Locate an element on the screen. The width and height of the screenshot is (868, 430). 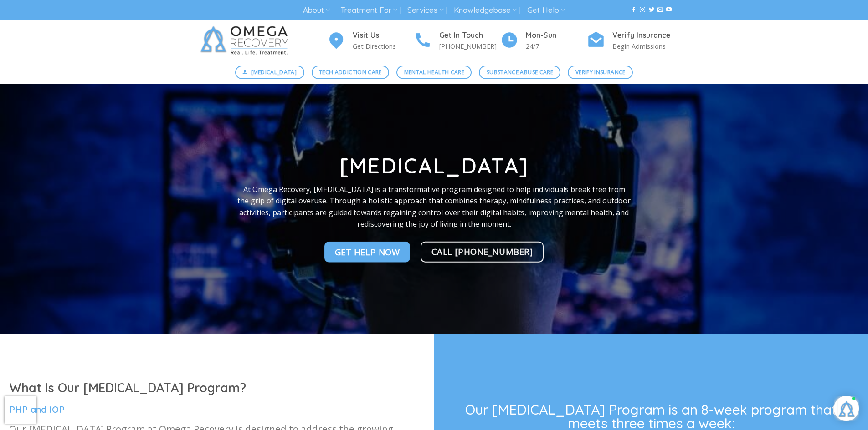
a: Treatment For is located at coordinates (369, 10).